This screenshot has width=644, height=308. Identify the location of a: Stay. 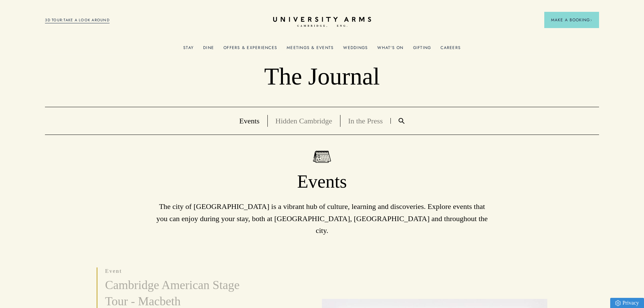
(188, 50).